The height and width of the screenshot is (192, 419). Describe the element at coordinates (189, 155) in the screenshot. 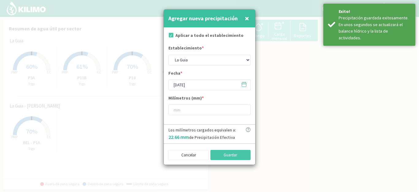

I see `button: Cancelar` at that location.